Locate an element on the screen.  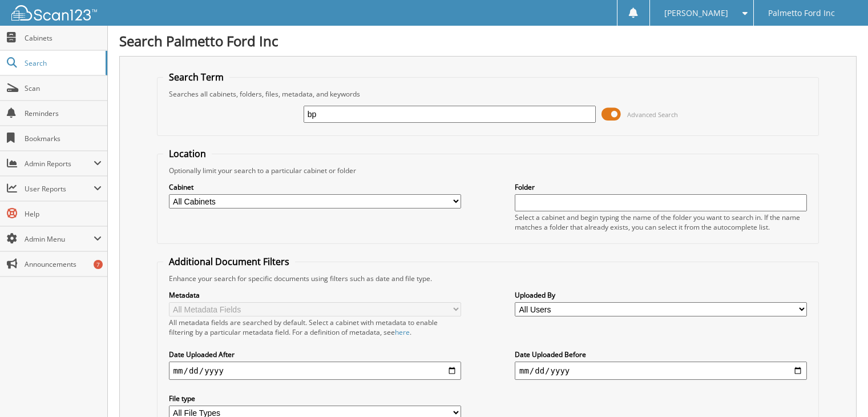
div: Enhance your search for specific documents using filters such as date and file type. is located at coordinates (488, 278).